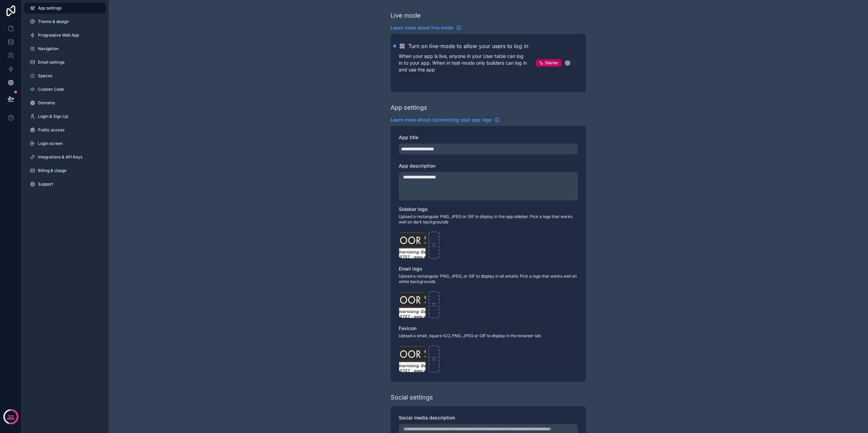 The image size is (868, 433). Describe the element at coordinates (65, 76) in the screenshot. I see `a: Spaces` at that location.